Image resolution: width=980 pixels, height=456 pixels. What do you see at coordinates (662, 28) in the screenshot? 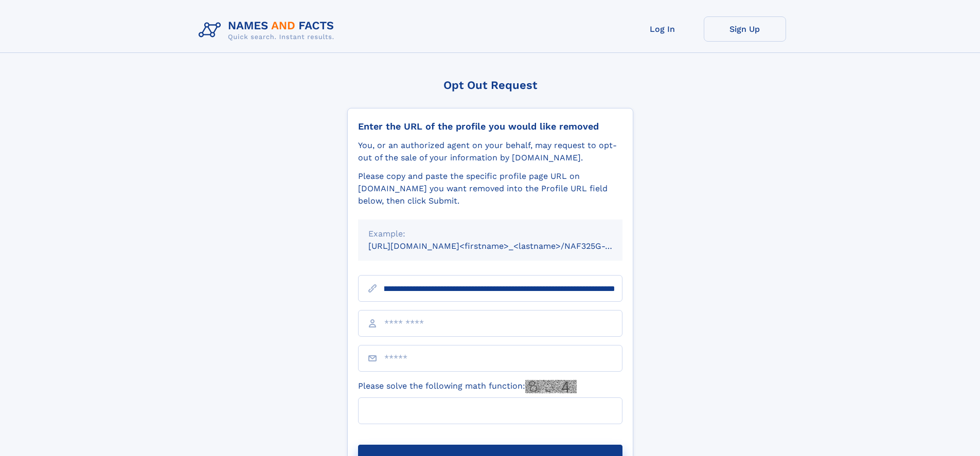
I see `a: Log In` at bounding box center [662, 28].